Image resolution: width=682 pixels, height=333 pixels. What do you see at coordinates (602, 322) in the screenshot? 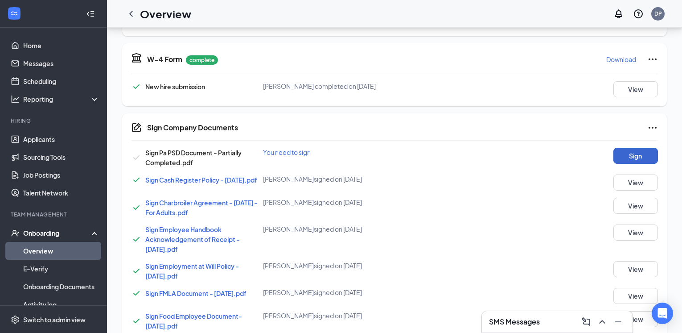
I see `button: ChevronUp` at bounding box center [602, 322].